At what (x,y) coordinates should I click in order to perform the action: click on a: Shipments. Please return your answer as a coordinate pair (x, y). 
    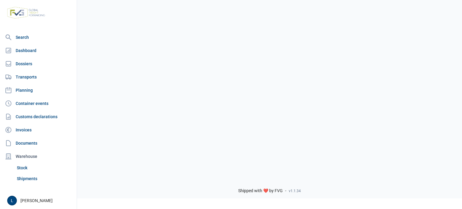
    Looking at the image, I should click on (44, 179).